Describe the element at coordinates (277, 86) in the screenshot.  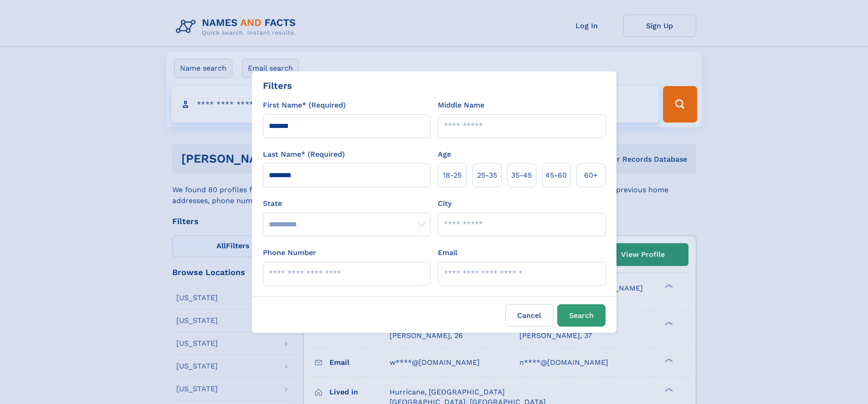
I see `div: Filters` at that location.